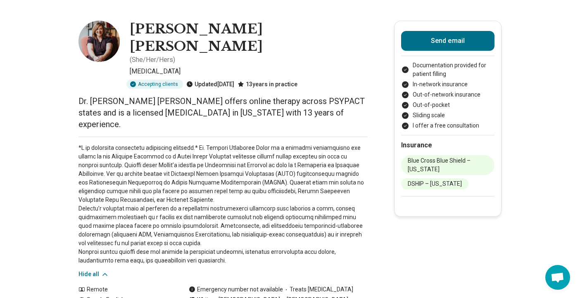 This screenshot has width=580, height=298. What do you see at coordinates (94, 274) in the screenshot?
I see `button: Hide all` at bounding box center [94, 274].